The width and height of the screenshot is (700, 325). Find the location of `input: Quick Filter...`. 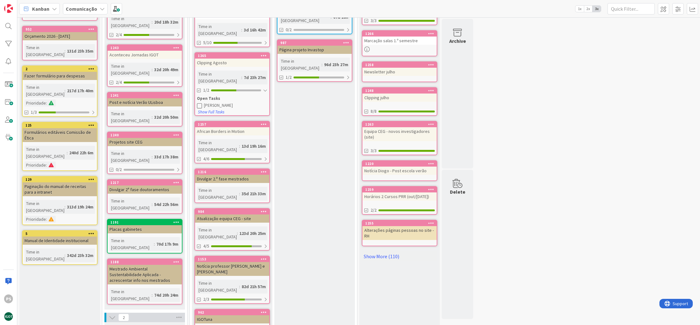

input: Quick Filter... is located at coordinates (631, 9).